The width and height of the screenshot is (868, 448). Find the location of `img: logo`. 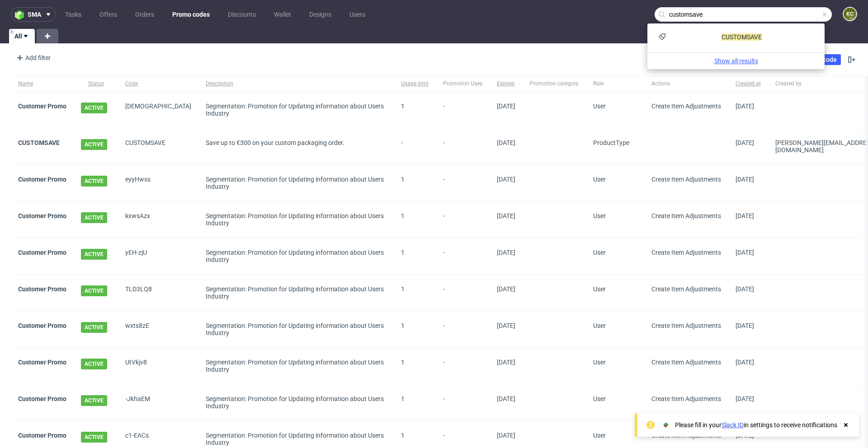

img: logo is located at coordinates (21, 15).